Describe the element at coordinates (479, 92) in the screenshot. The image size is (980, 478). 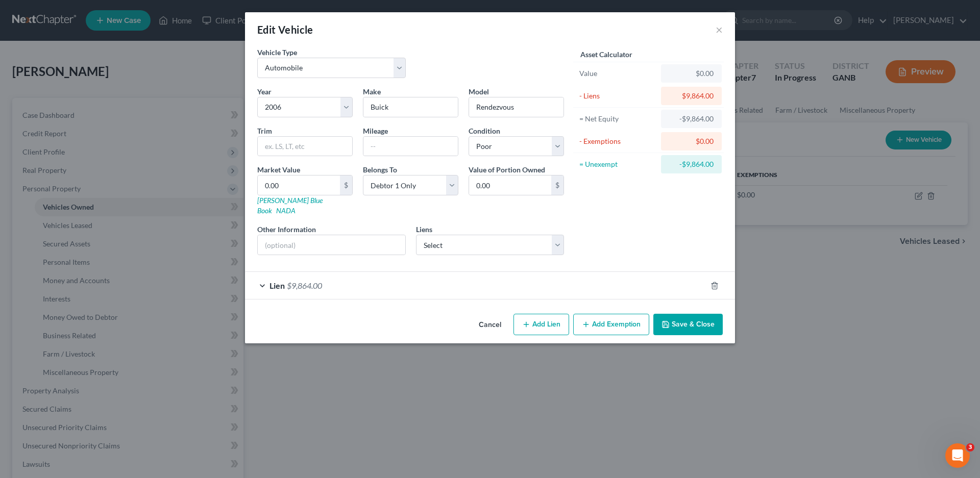
I see `label: Model` at that location.